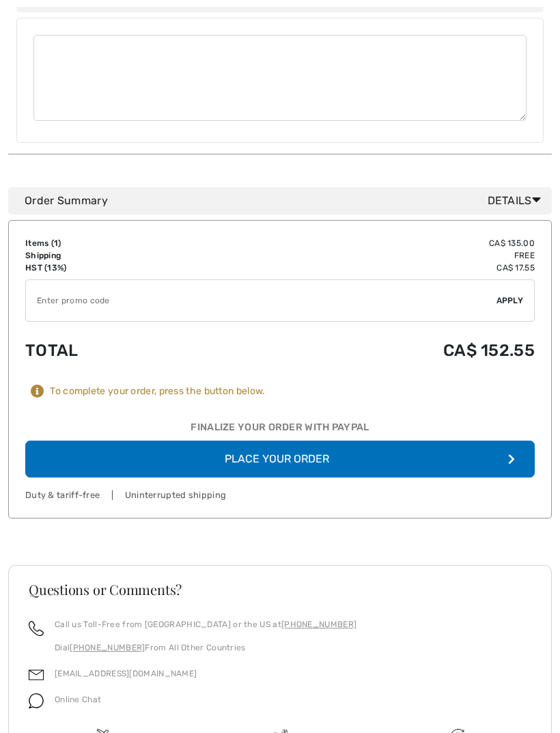 This screenshot has height=733, width=560. What do you see at coordinates (205, 648) in the screenshot?
I see `p: Dial From All Other Countries` at bounding box center [205, 648].